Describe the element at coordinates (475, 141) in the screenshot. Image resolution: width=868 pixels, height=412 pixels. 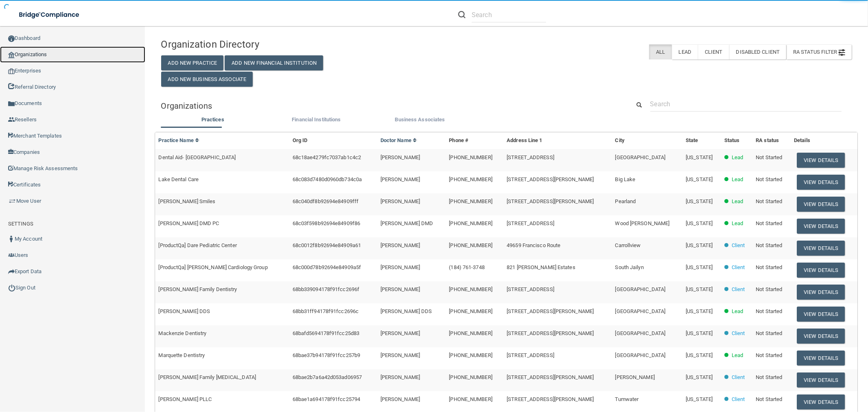
I see `th: Phone #` at that location.